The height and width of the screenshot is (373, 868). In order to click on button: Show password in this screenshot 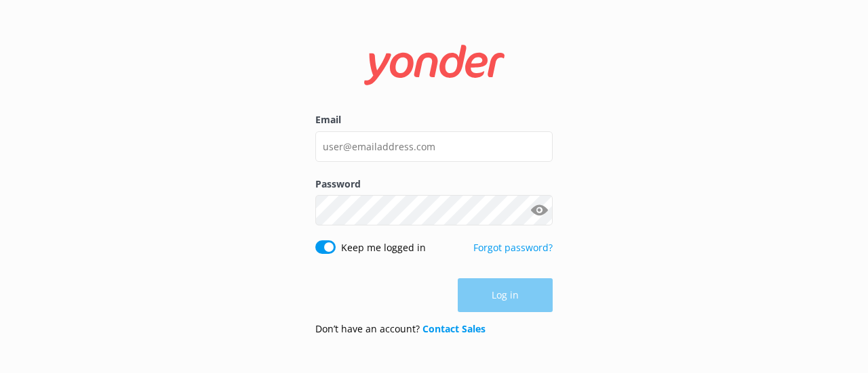, I will do `click(539, 211)`.